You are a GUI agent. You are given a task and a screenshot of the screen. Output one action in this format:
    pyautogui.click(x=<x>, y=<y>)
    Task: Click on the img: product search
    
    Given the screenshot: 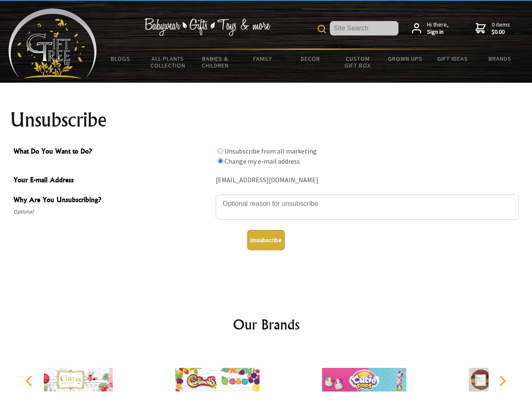 What is the action you would take?
    pyautogui.click(x=322, y=29)
    